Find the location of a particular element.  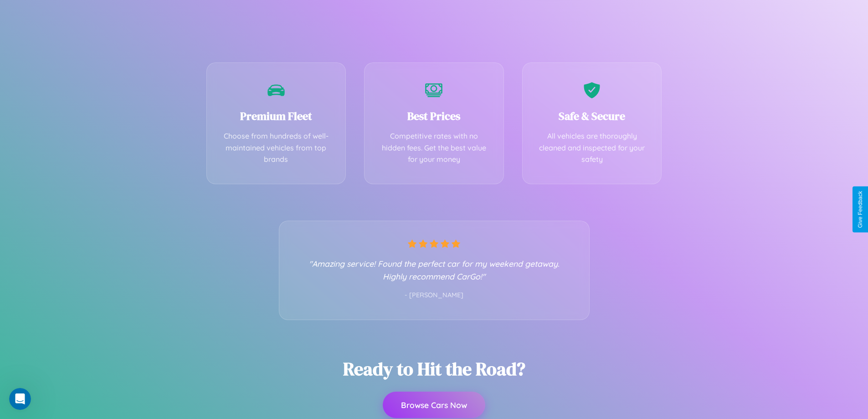

h3: Safe & Secure is located at coordinates (592, 115).